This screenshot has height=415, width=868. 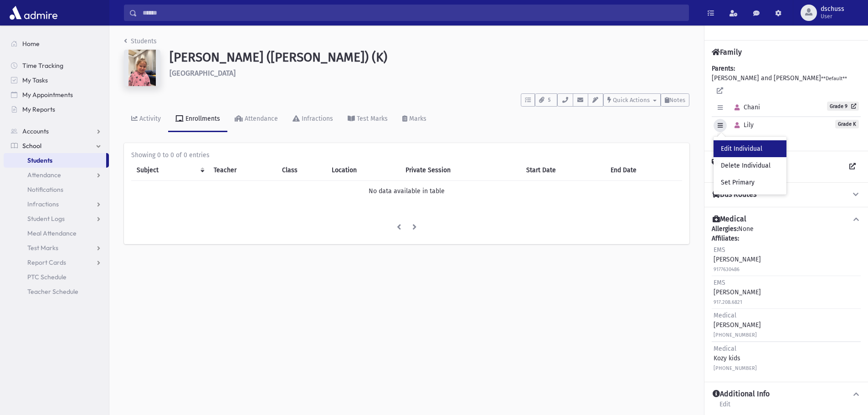 What do you see at coordinates (729, 219) in the screenshot?
I see `h4: Medical` at bounding box center [729, 219].